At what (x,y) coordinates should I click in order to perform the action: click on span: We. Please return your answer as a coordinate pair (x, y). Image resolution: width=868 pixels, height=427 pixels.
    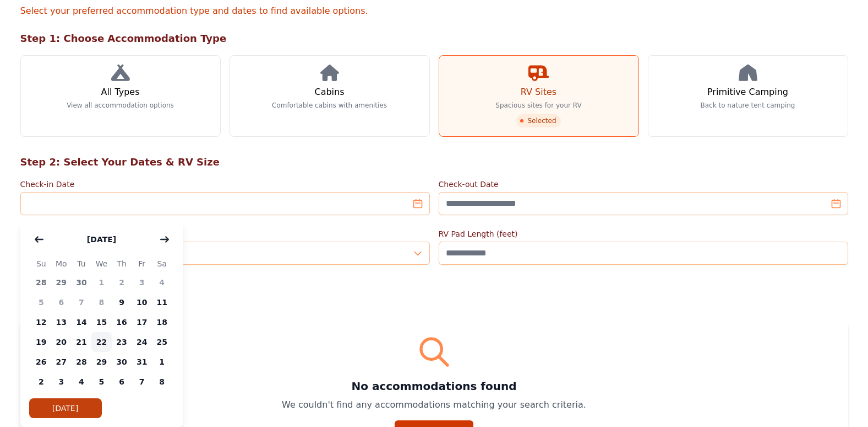
    Looking at the image, I should click on (101, 263).